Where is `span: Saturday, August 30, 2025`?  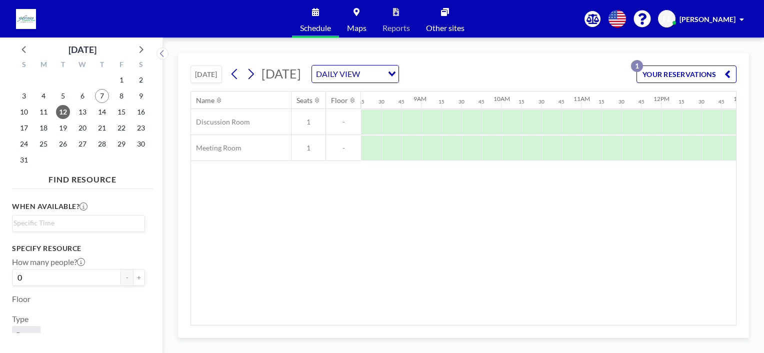 span: Saturday, August 30, 2025 is located at coordinates (141, 144).